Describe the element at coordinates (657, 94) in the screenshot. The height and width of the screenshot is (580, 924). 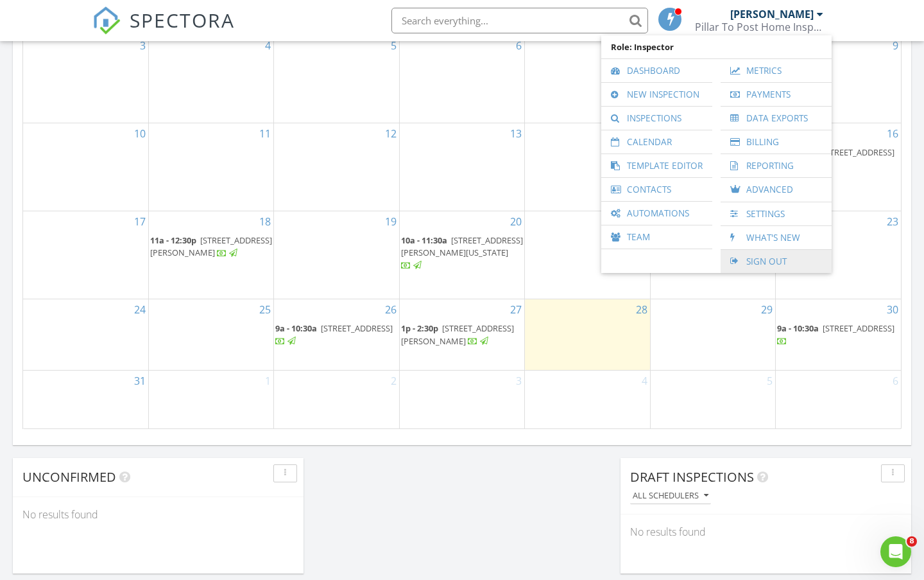
I see `a: New Inspection` at that location.